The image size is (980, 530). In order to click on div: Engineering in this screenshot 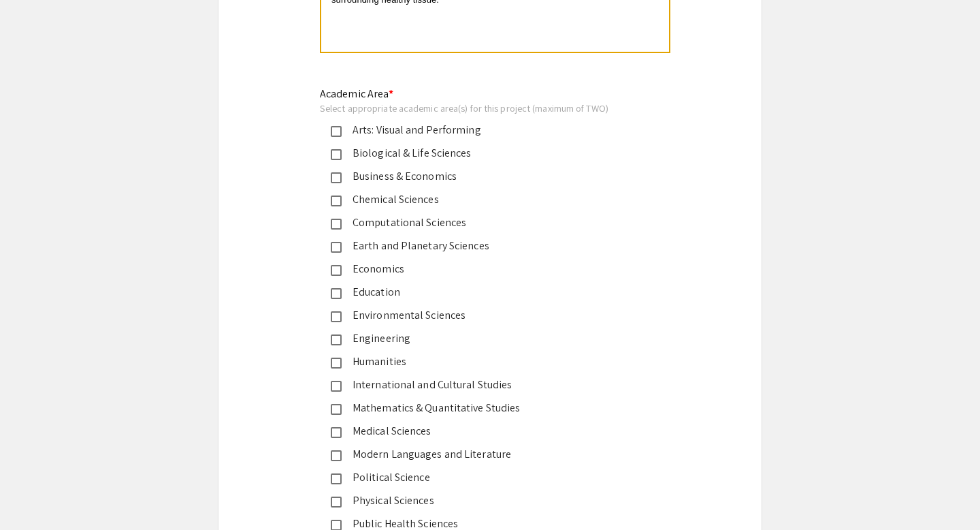, I will do `click(484, 339)`.